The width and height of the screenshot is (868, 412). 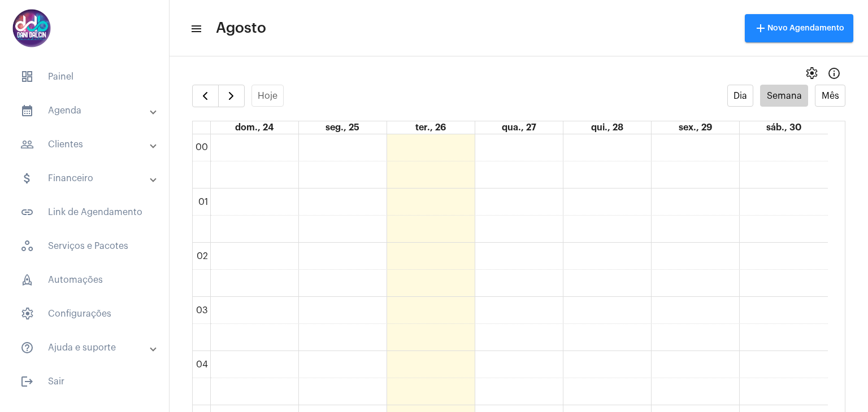 I want to click on a: 25 de agosto de 2025, so click(x=342, y=128).